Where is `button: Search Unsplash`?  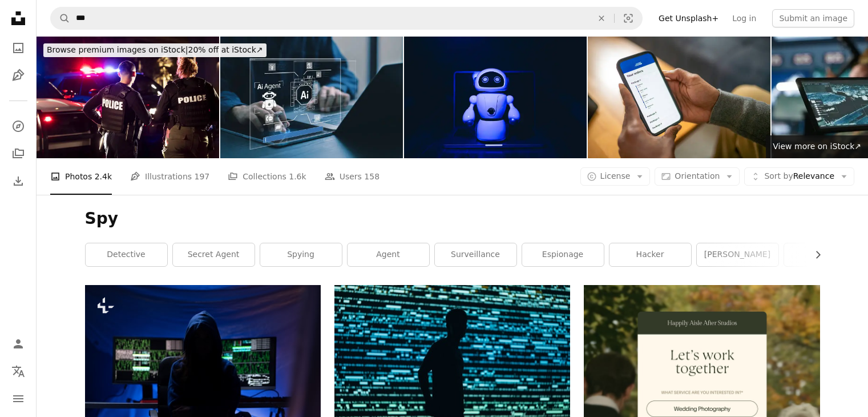 button: Search Unsplash is located at coordinates (60, 19).